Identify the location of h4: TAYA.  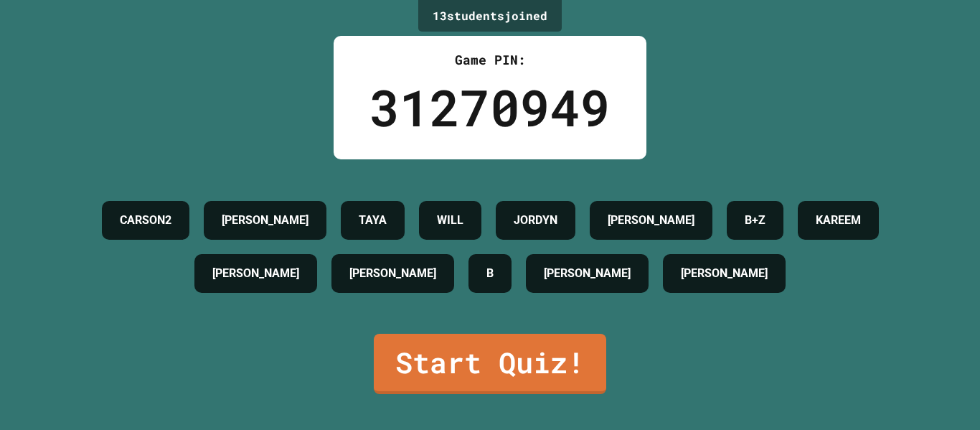
(373, 221).